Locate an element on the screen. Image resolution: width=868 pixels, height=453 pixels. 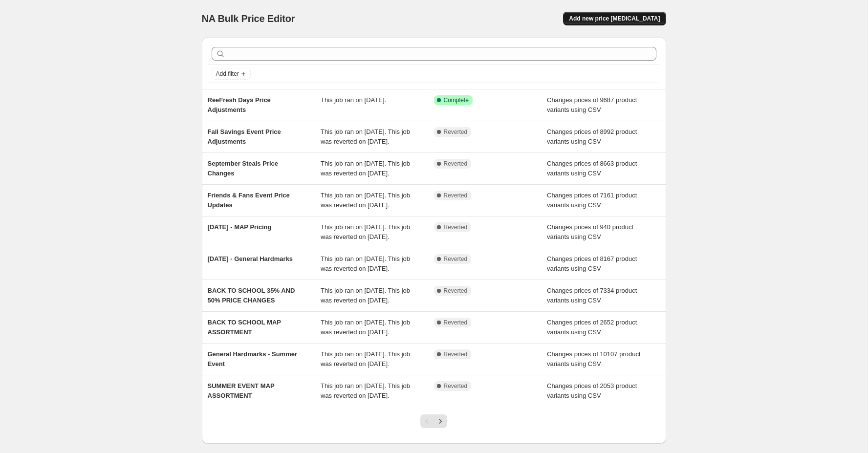
button: Next is located at coordinates (440, 421).